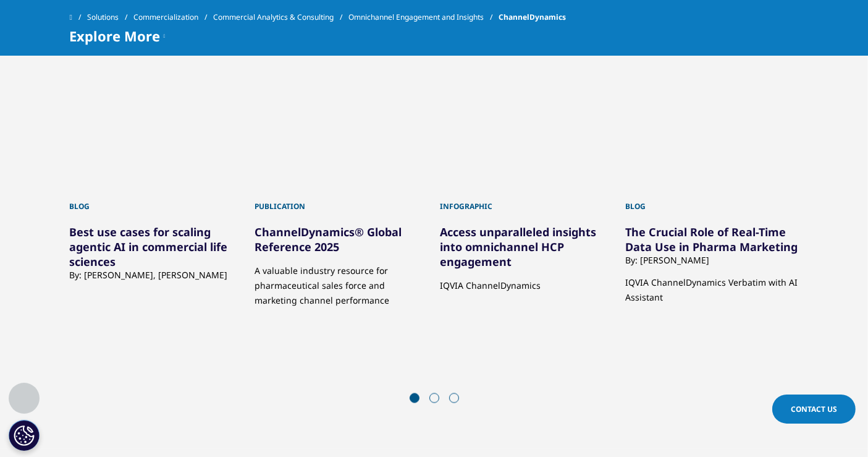 The width and height of the screenshot is (868, 457). What do you see at coordinates (424, 18) in the screenshot?
I see `a: Omnichannel Engagement and Insights` at bounding box center [424, 18].